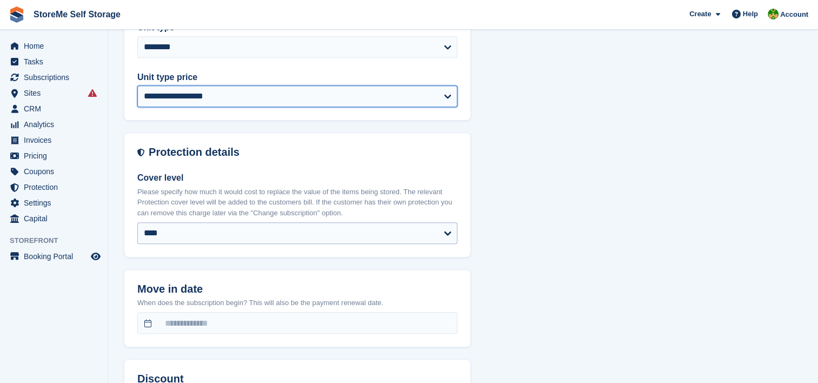 The height and width of the screenshot is (383, 818). Describe the element at coordinates (56, 156) in the screenshot. I see `span: Pricing` at that location.